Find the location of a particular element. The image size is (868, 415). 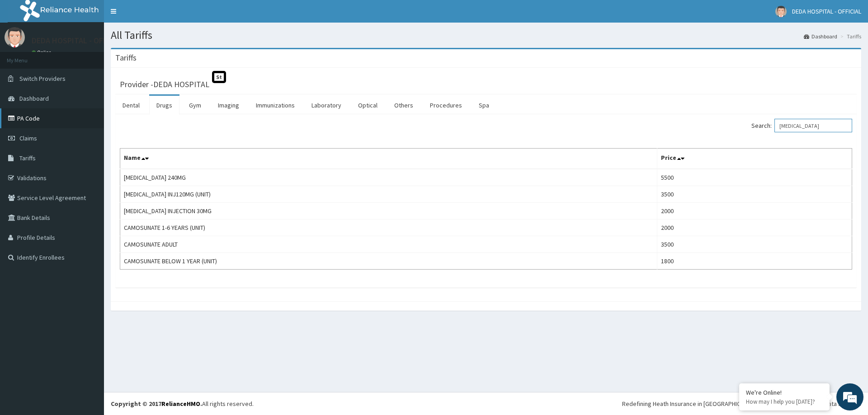

label: Search: is located at coordinates (801, 126).